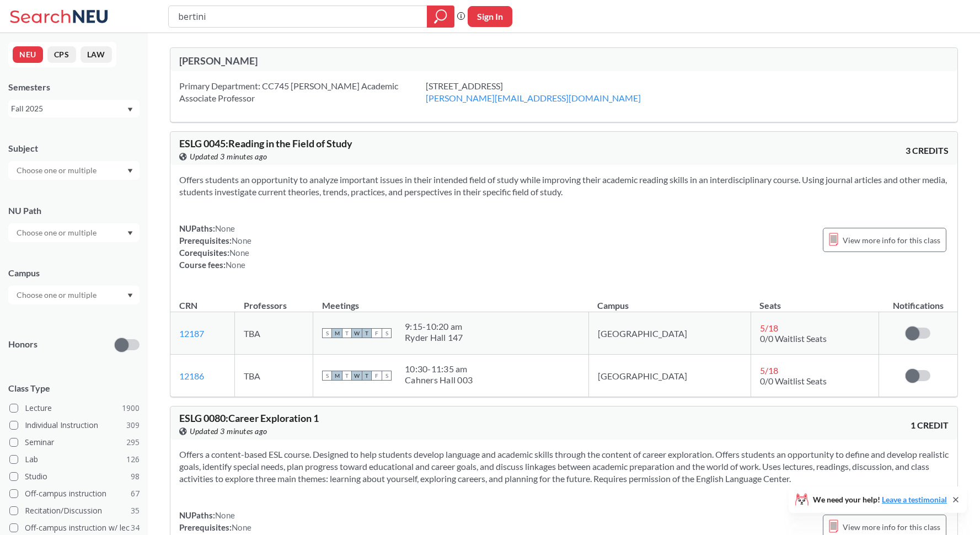 This screenshot has width=980, height=535. I want to click on th: Professors, so click(274, 300).